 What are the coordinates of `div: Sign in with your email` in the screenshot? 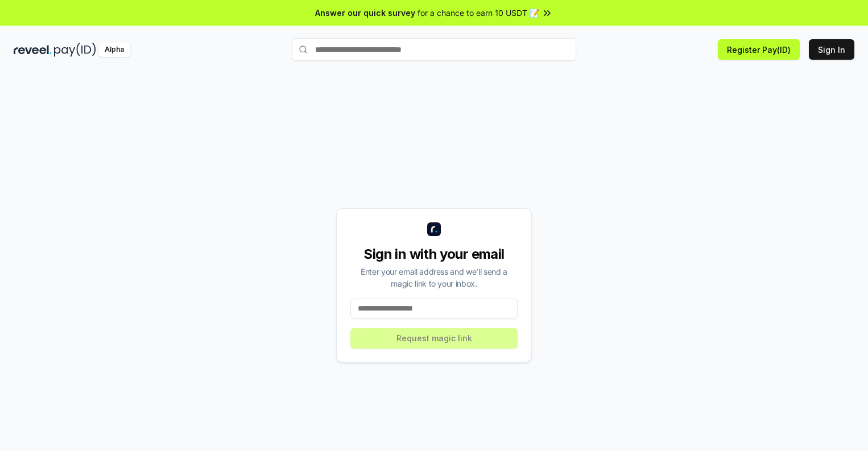 It's located at (434, 254).